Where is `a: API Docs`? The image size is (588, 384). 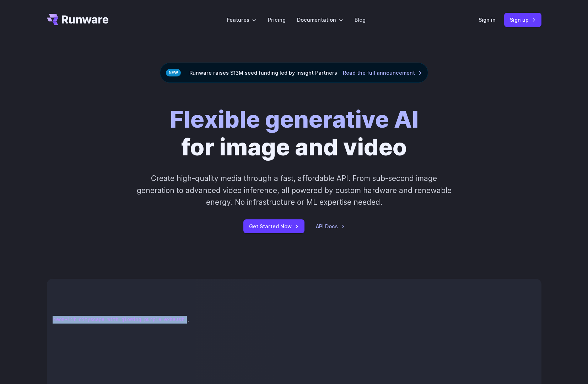
a: API Docs is located at coordinates (330, 226).